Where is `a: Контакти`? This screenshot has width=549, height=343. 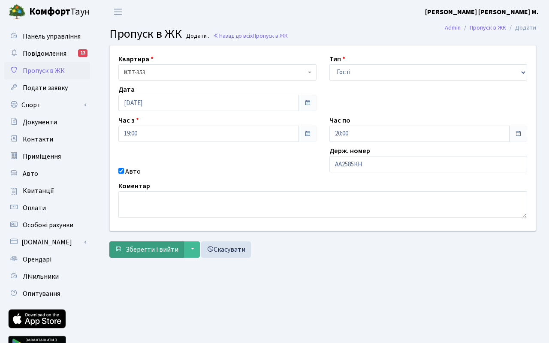 a: Контакти is located at coordinates (47, 139).